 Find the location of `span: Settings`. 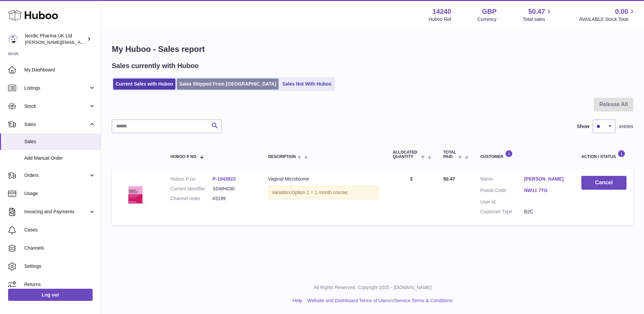

span: Settings is located at coordinates (60, 266).